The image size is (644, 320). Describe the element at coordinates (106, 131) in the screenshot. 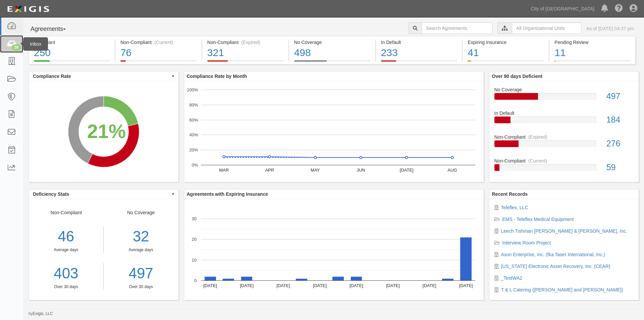

I see `div: 21%` at that location.